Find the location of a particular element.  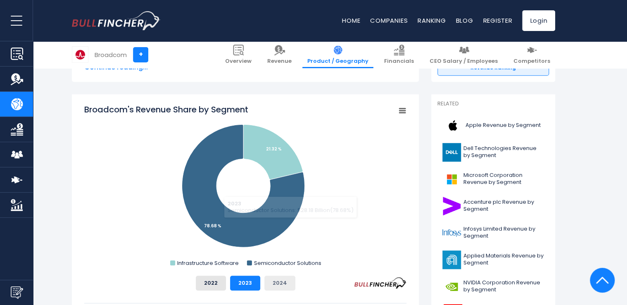

svg: Broadcom's Revenue Share by Segment is located at coordinates (246, 186).